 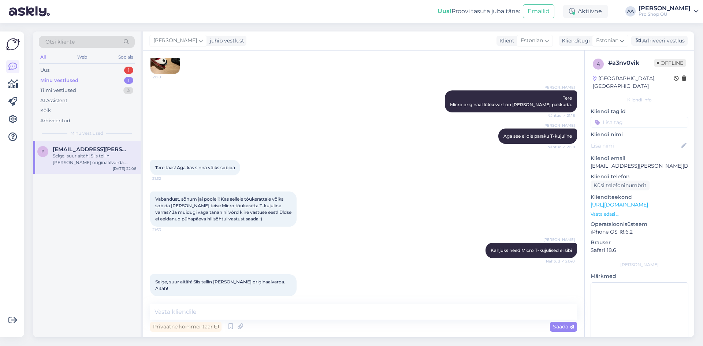 I want to click on span: Aga see ei ole paraku T-kujuline, so click(x=537, y=136).